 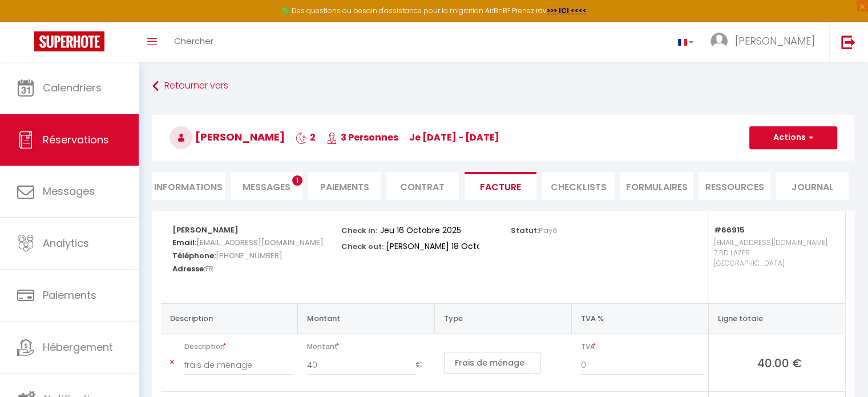 What do you see at coordinates (359, 229) in the screenshot?
I see `p: Check in:` at bounding box center [359, 229].